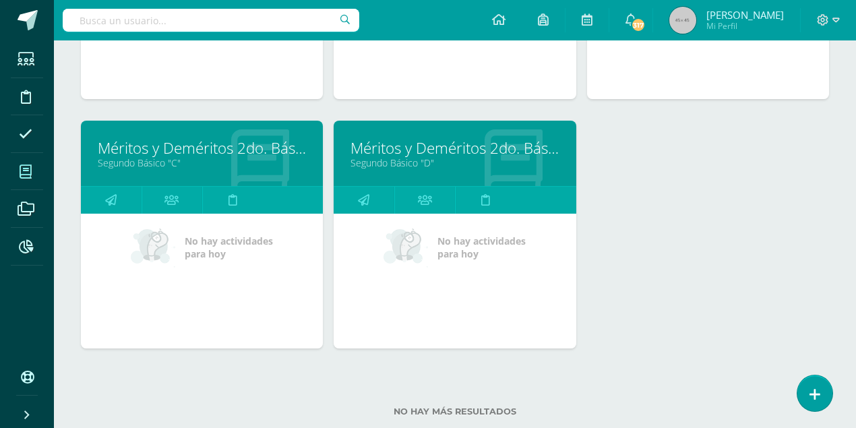 This screenshot has height=428, width=856. What do you see at coordinates (455, 411) in the screenshot?
I see `label: No hay más resultados` at bounding box center [455, 411].